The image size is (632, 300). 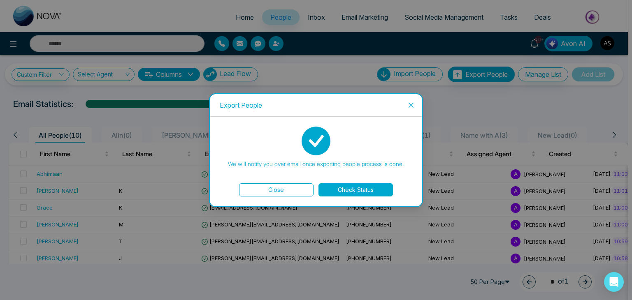 I want to click on button: Check Status, so click(x=355, y=190).